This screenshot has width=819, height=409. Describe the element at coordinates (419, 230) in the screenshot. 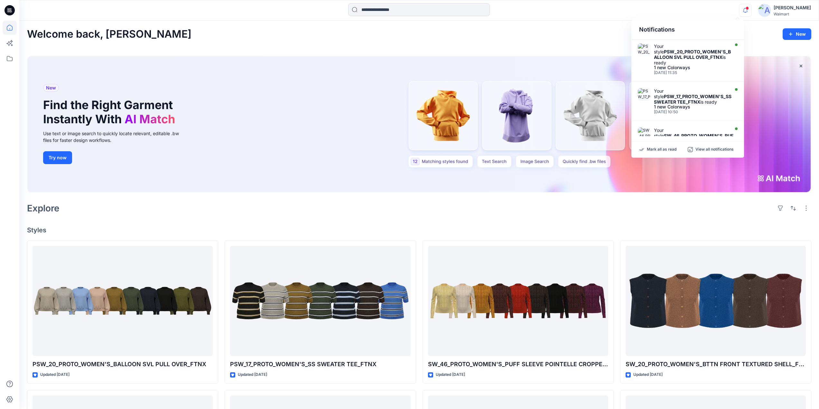

I see `h4: Styles` at that location.